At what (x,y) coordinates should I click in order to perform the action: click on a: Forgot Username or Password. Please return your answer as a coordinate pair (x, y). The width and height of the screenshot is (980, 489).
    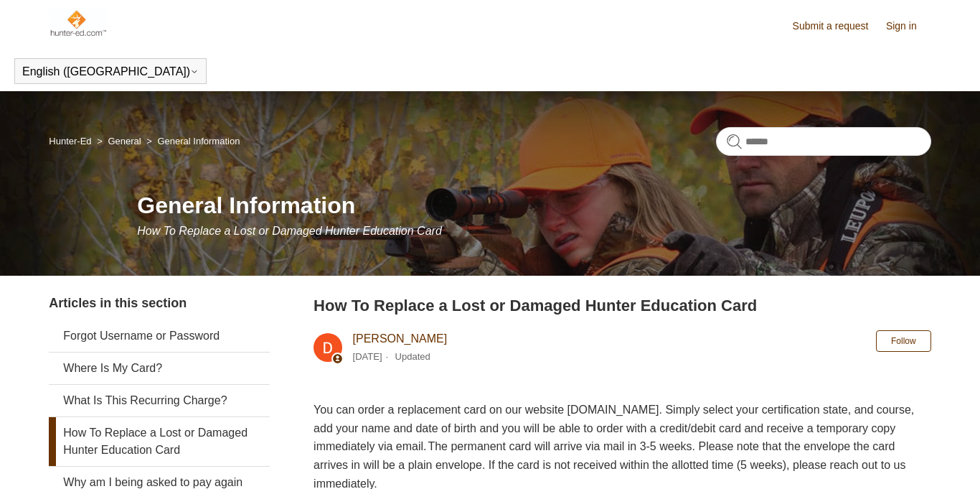
    Looking at the image, I should click on (159, 336).